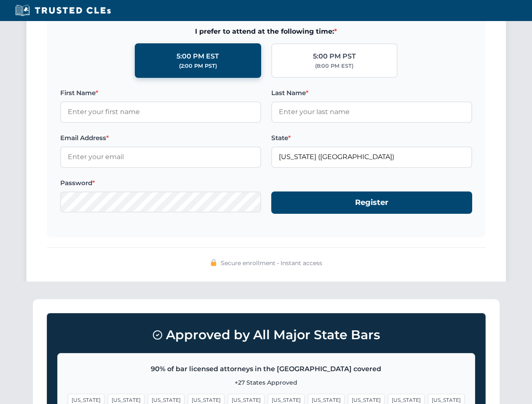 This screenshot has height=404, width=532. I want to click on input: Enter your email, so click(161, 157).